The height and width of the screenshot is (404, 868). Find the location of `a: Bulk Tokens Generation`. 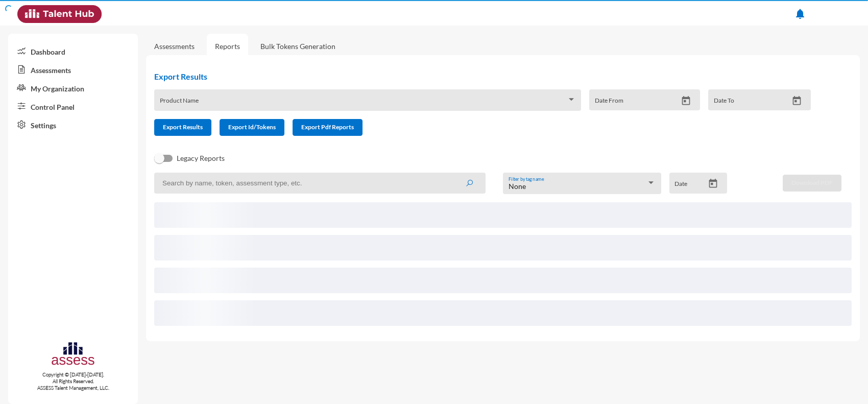

a: Bulk Tokens Generation is located at coordinates (298, 46).